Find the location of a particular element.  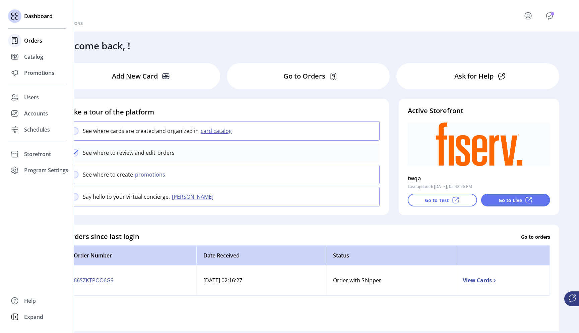

p: See where to create is located at coordinates (108, 174).